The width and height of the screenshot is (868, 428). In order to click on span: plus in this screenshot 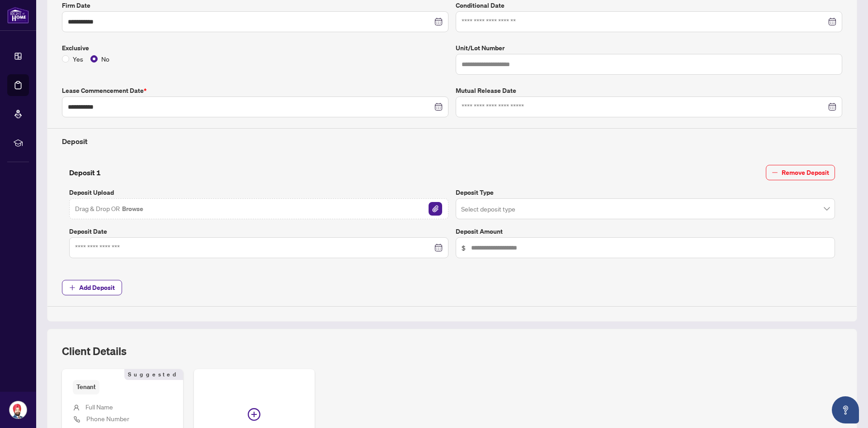, I will do `click(72, 287)`.